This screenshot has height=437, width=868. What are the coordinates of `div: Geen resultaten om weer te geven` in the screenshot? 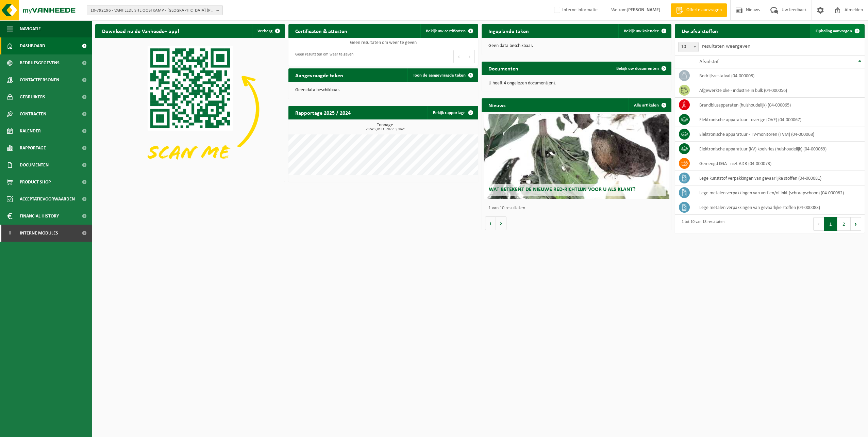 It's located at (323, 57).